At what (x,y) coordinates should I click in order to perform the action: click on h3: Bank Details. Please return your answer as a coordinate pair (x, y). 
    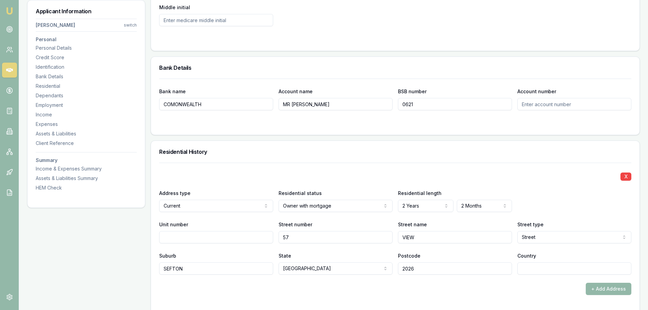
    Looking at the image, I should click on (395, 68).